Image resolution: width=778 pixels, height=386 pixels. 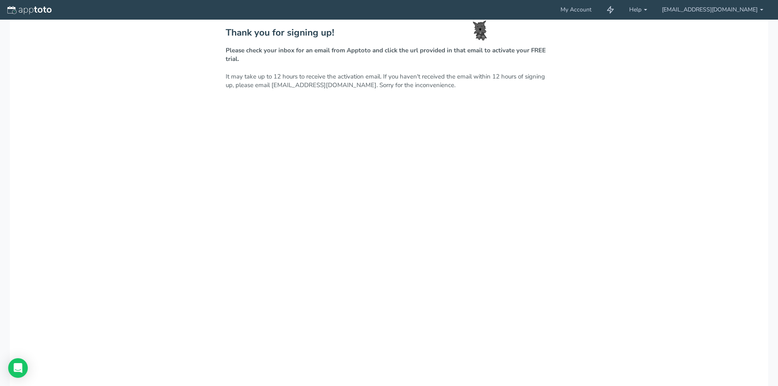 What do you see at coordinates (480, 31) in the screenshot?
I see `img: toto-small.png` at bounding box center [480, 31].